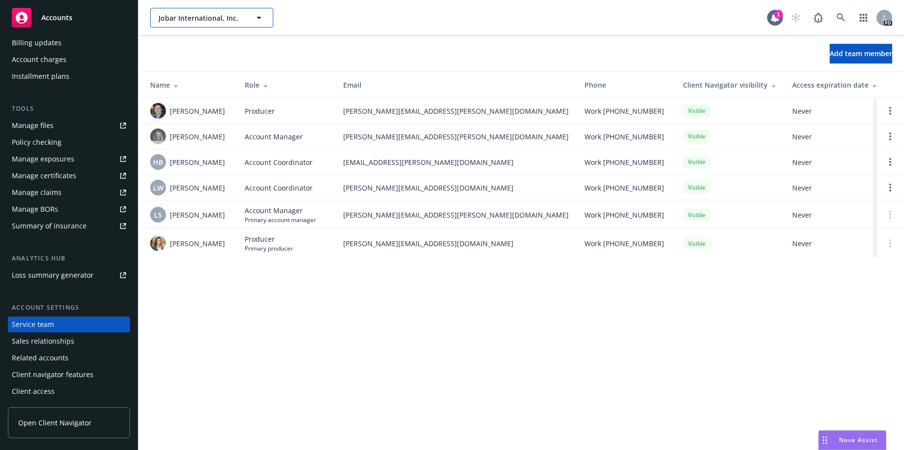  What do you see at coordinates (69, 159) in the screenshot?
I see `a: Manage exposures` at bounding box center [69, 159].